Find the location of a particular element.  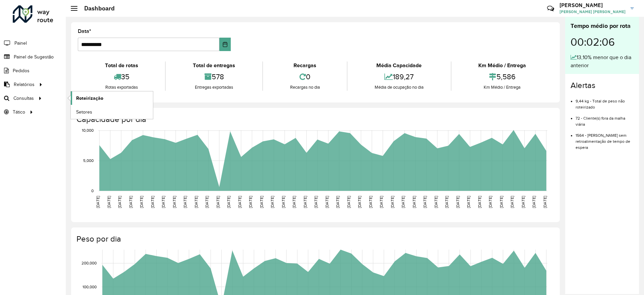

h4: Peso por dia is located at coordinates (315, 239).